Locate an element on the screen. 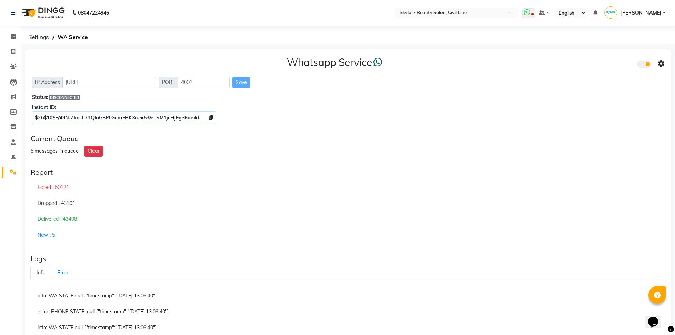 The image size is (675, 335). button: Clear is located at coordinates (94, 151).